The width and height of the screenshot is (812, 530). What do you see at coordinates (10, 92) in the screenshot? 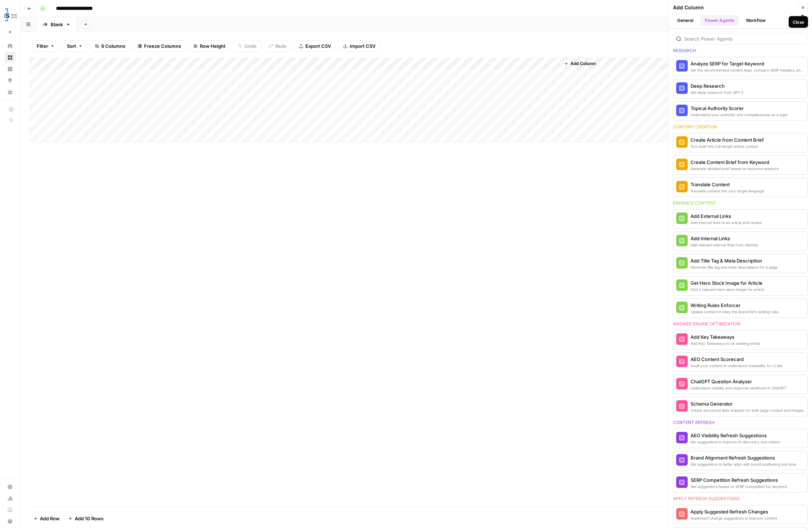
I see `a: Your Data` at bounding box center [10, 92].